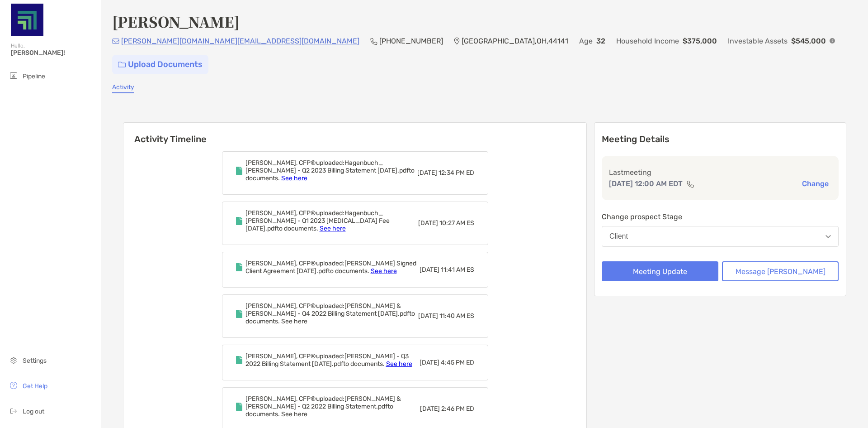 The height and width of the screenshot is (428, 868). Describe the element at coordinates (586, 41) in the screenshot. I see `p: Age` at that location.